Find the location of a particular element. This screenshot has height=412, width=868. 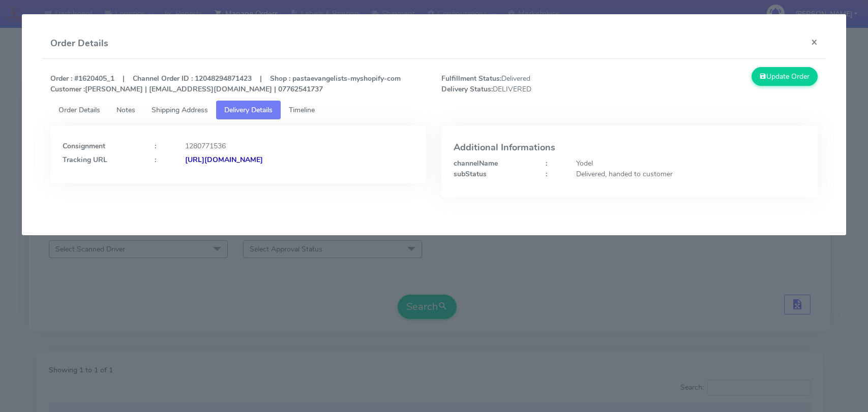

h4: Order Details is located at coordinates (79, 43).